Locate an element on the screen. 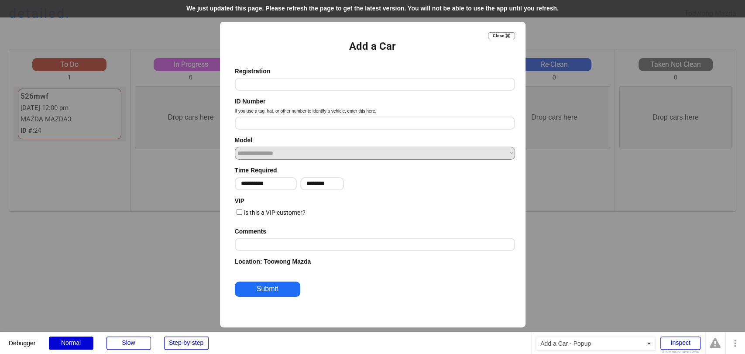 The image size is (745, 354). div: Normal is located at coordinates (71, 343).